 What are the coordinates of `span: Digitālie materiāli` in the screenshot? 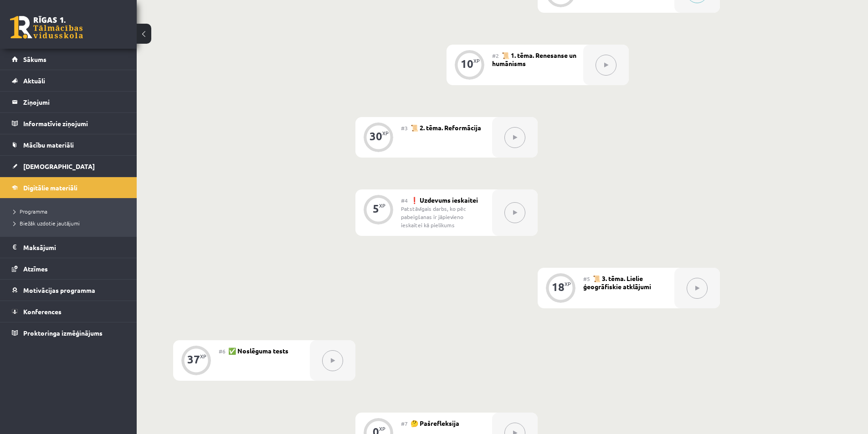 It's located at (50, 188).